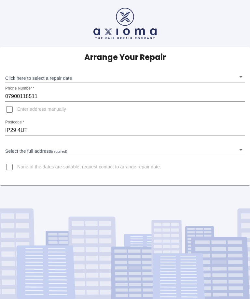  I want to click on img: axioma, so click(125, 23).